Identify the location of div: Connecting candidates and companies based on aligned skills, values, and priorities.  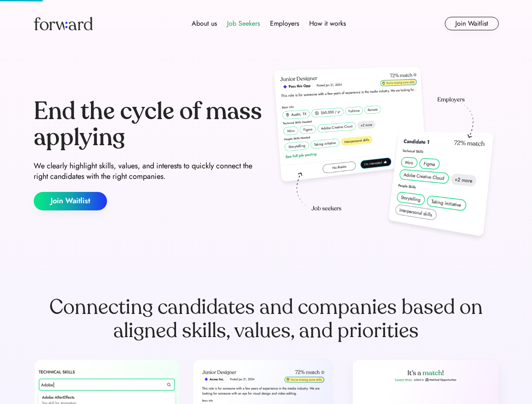
(266, 319).